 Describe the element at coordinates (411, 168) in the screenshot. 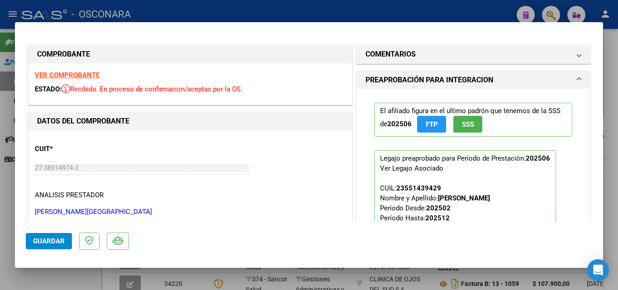

I see `div: Ver Legajo Asociado` at that location.